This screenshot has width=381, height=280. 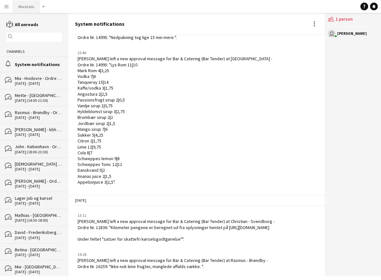 I want to click on button: Mocktails, so click(x=26, y=6).